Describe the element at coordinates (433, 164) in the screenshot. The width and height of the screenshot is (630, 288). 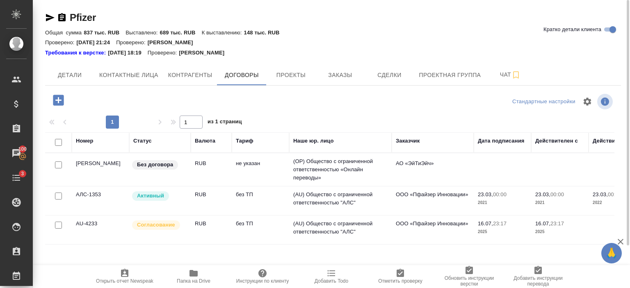
I see `p: АО «ЭйТиЭйч»` at that location.